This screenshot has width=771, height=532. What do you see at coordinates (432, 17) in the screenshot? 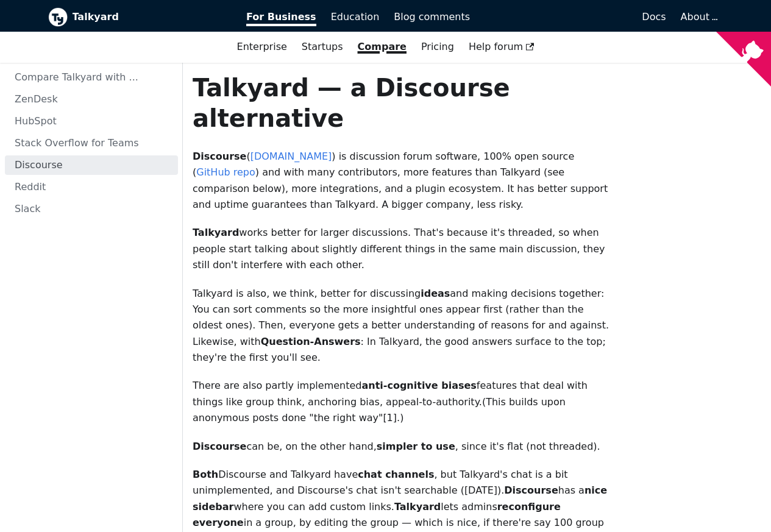
I see `a: Blog comments` at bounding box center [432, 17].